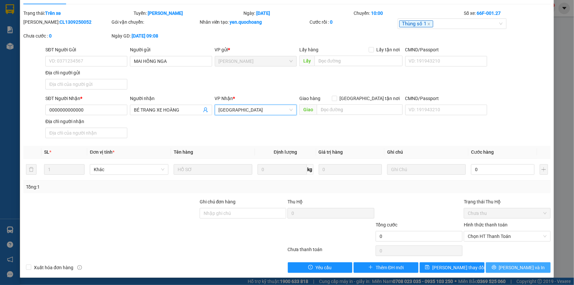 Image resolution: width=574 pixels, height=285 pixels. Describe the element at coordinates (86, 98) in the screenshot. I see `div: SĐT Người Nhận` at that location.